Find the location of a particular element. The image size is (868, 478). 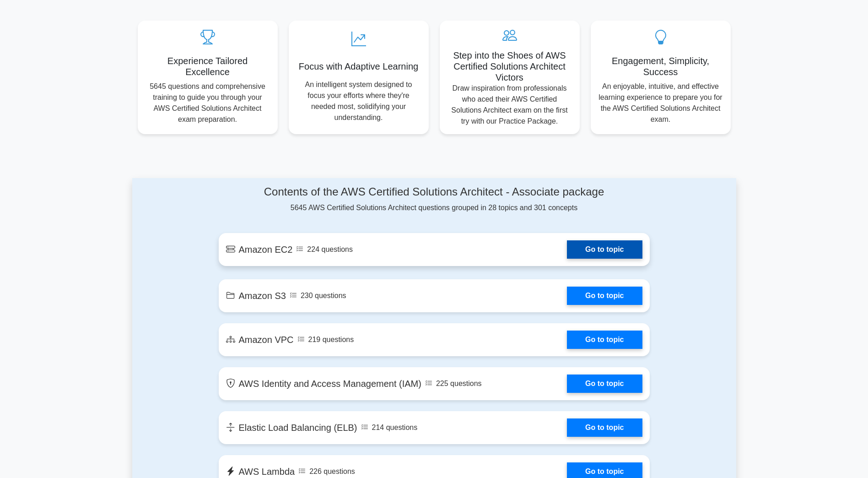

h5: Experience Tailored Excellence is located at coordinates (208, 67).